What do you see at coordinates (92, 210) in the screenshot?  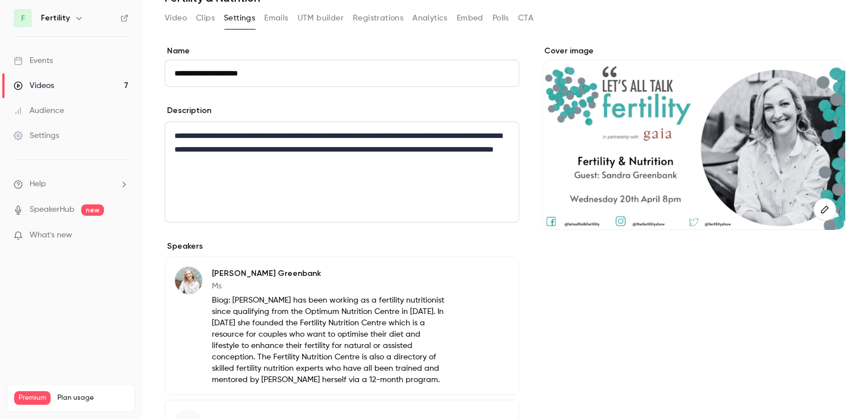 I see `span: new` at bounding box center [92, 210].